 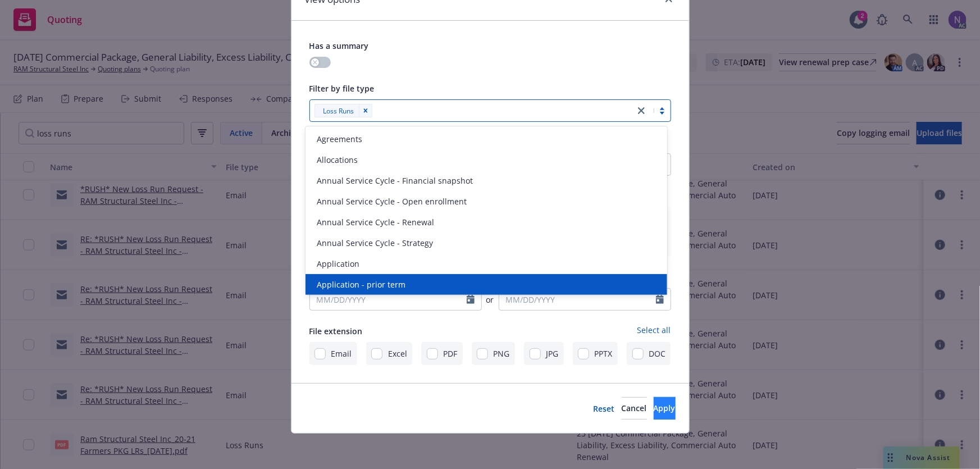 I want to click on a: Reset, so click(x=604, y=409).